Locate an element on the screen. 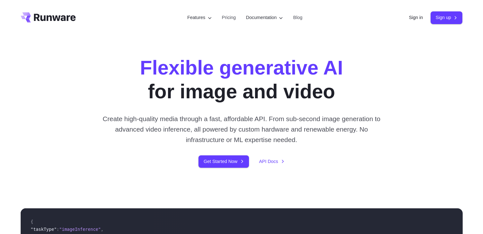  p: Create high-quality media through a fast, affordable API. From sub-second image generation to adv... is located at coordinates (241, 130).